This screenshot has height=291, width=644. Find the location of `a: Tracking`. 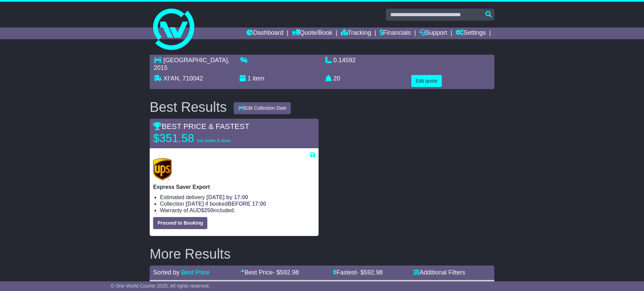

a: Tracking is located at coordinates (356, 33).